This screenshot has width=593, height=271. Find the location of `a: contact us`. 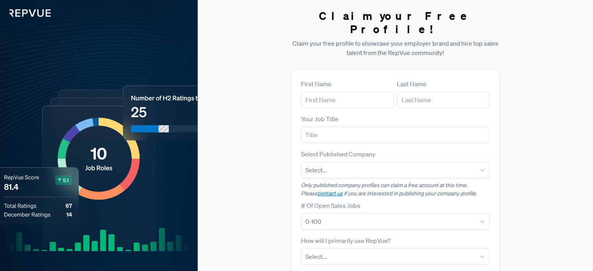

a: contact us is located at coordinates (330, 193).